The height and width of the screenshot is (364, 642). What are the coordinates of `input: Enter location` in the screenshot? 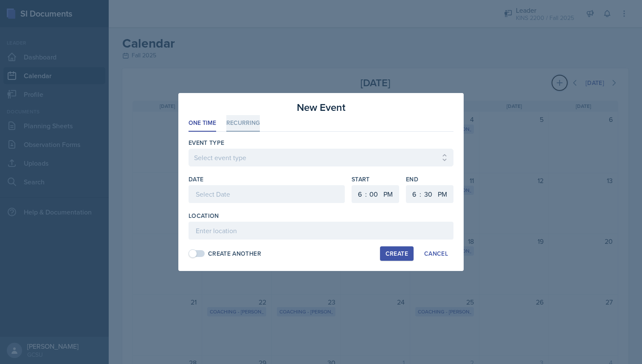 It's located at (321, 231).